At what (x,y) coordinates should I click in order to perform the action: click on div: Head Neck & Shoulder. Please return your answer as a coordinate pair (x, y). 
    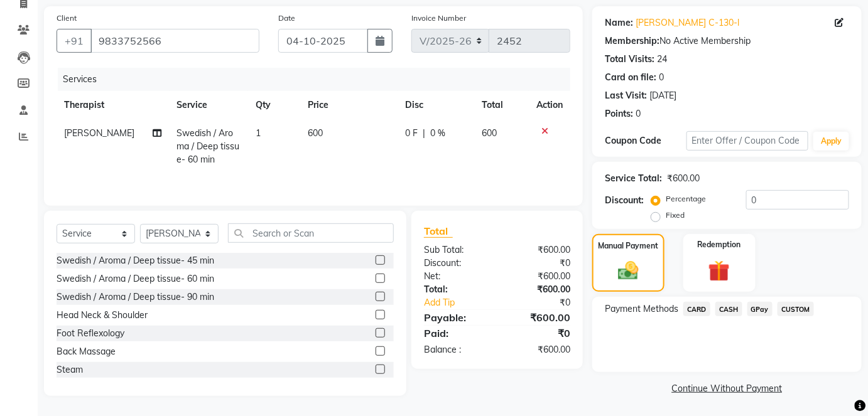
    Looking at the image, I should click on (102, 315).